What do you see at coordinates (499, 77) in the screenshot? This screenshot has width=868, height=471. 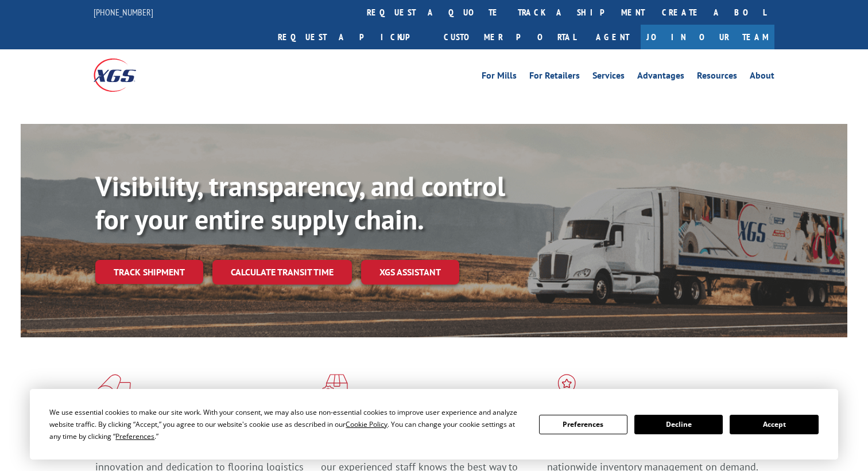 I see `a: For Mills` at bounding box center [499, 77].